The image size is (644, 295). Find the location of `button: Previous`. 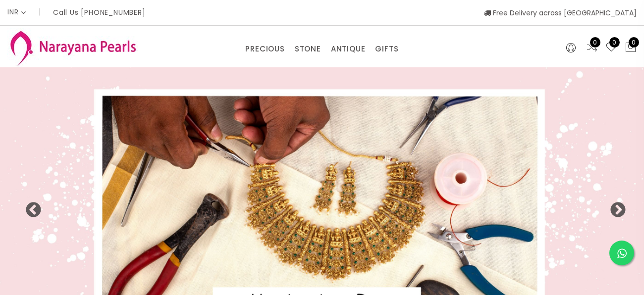

button: Previous is located at coordinates (30, 207).